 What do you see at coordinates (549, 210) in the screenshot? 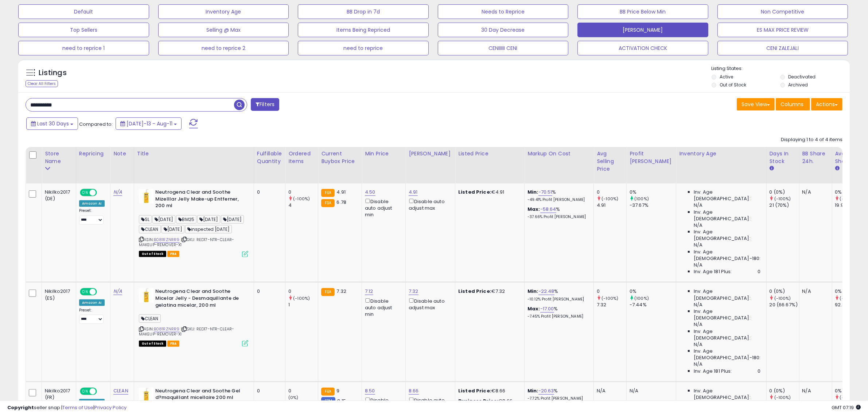
I see `a: -58.64` at bounding box center [549, 210].